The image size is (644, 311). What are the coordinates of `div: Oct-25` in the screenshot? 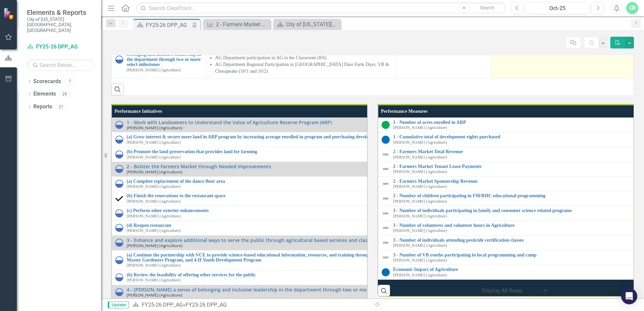 It's located at (557, 8).